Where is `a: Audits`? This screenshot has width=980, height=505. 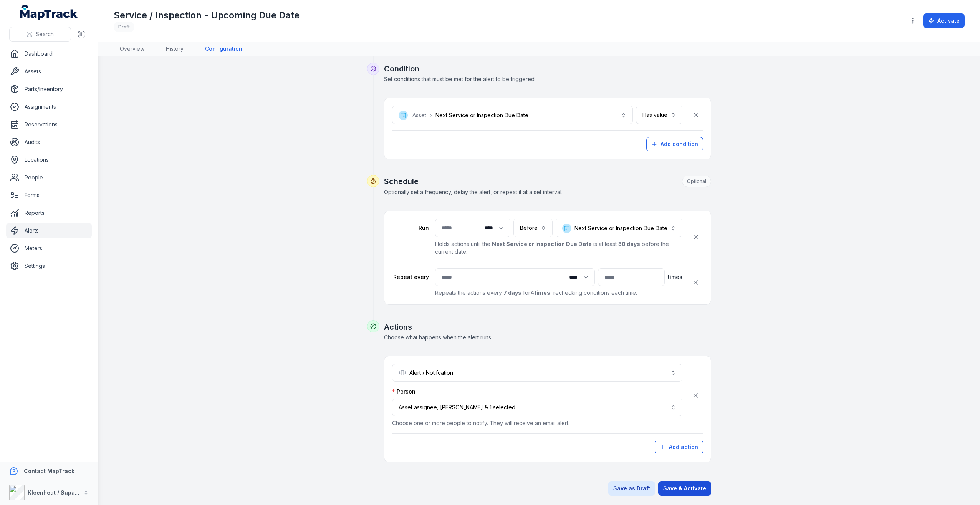 a: Audits is located at coordinates (49, 142).